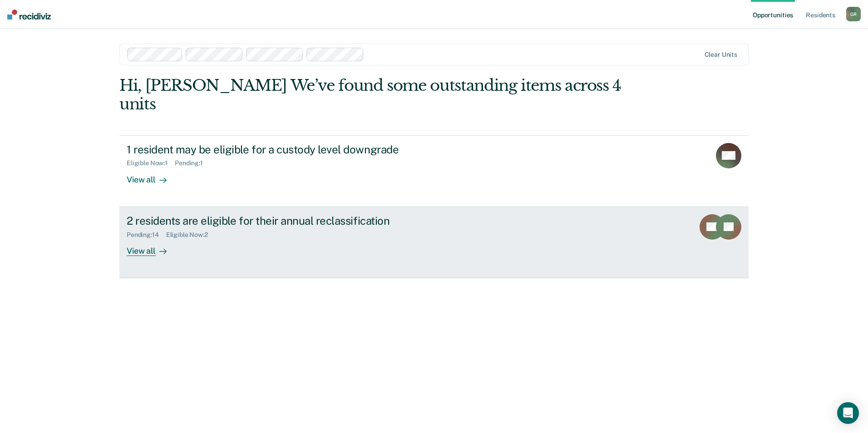  What do you see at coordinates (434, 243) in the screenshot?
I see `a: 2 residents are eligible for their annual reclassificationPending:14Eligible Now:2View all` at bounding box center [434, 243].